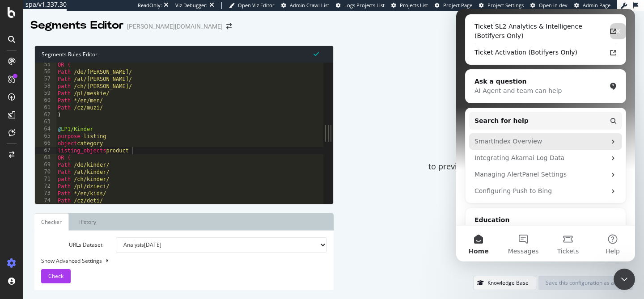 The image size is (644, 299). I want to click on div: Show Advanced Settings, so click(177, 260).